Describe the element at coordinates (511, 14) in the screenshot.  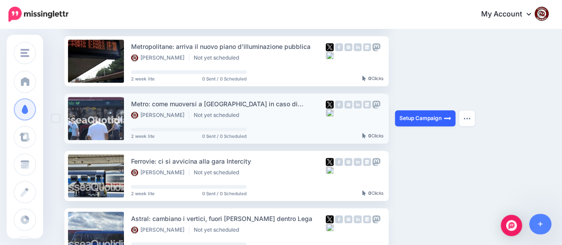
I see `a: My Account` at that location.